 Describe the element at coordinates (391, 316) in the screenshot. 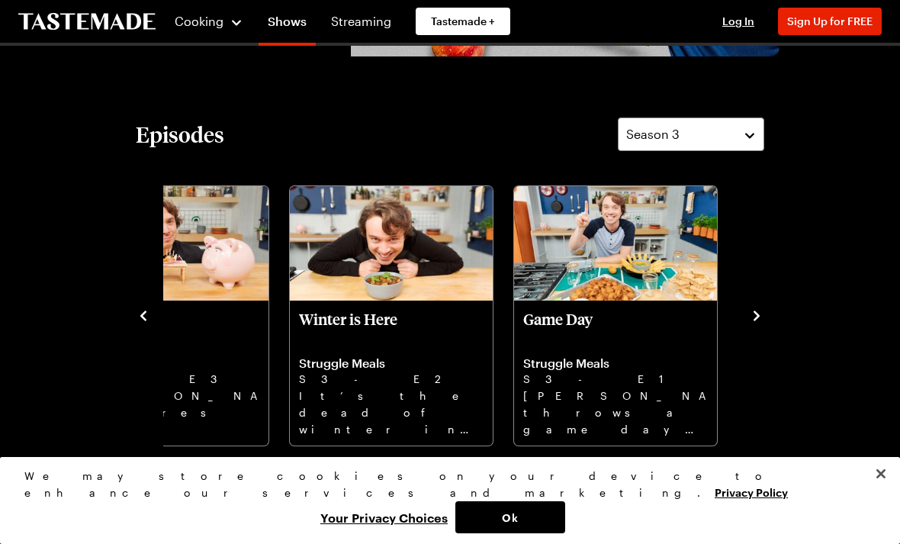

I see `div: Winter is Here` at that location.